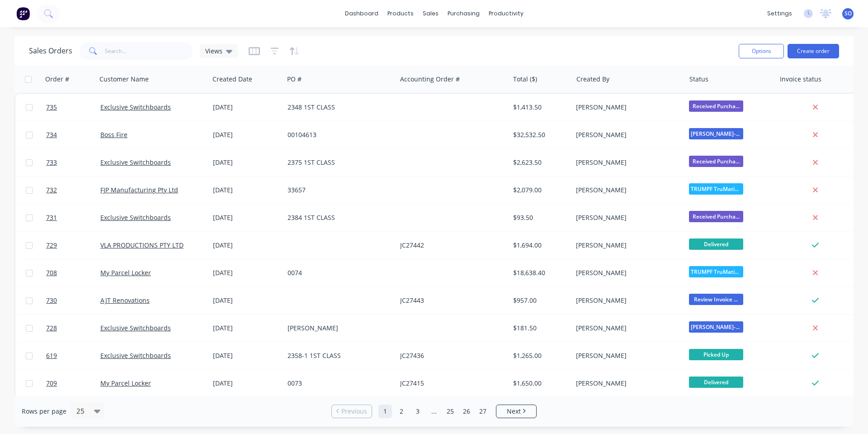 Image resolution: width=868 pixels, height=434 pixels. I want to click on a: 709, so click(73, 383).